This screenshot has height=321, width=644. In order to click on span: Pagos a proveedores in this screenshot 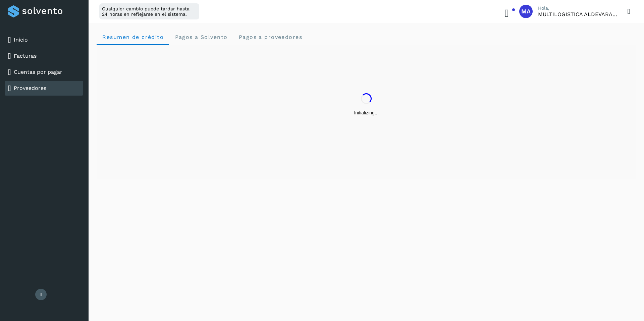, I will do `click(270, 37)`.